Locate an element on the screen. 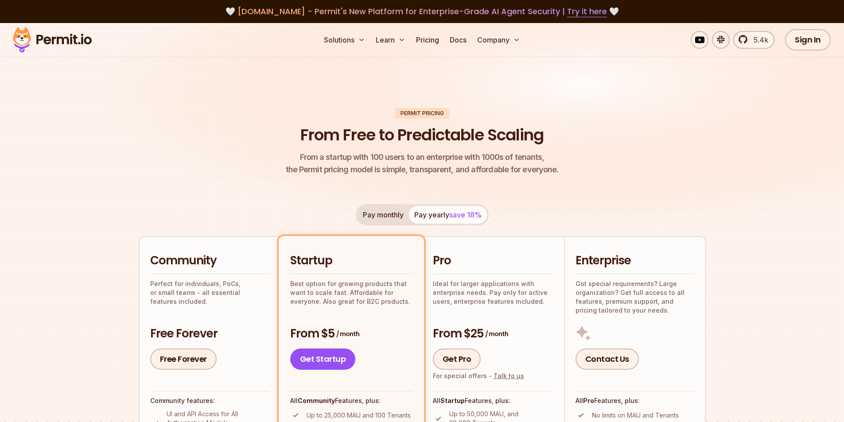 Image resolution: width=844 pixels, height=422 pixels. p: No limits on MAU and Tenants is located at coordinates (635, 415).